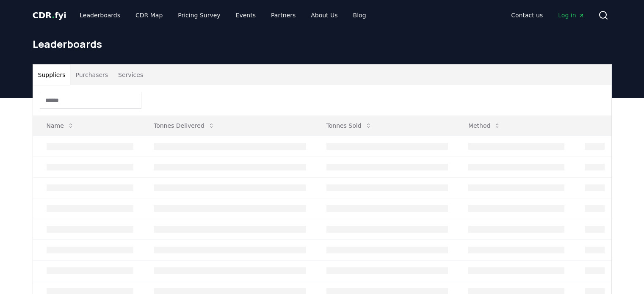 This screenshot has height=294, width=644. Describe the element at coordinates (322, 44) in the screenshot. I see `h1: Leaderboards` at that location.